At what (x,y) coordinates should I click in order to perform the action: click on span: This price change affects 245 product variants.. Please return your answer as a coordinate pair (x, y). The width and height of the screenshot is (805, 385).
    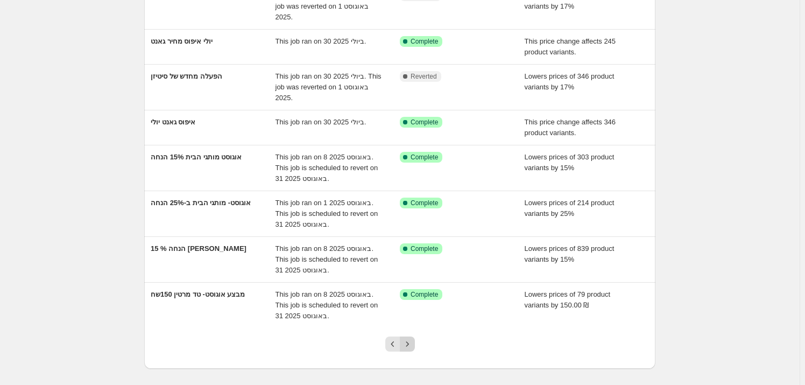
    Looking at the image, I should click on (570, 46).